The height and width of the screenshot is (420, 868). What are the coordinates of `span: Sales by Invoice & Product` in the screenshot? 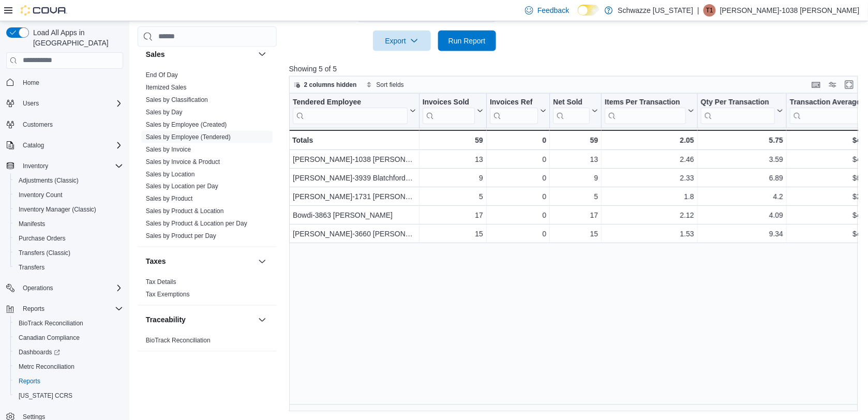 It's located at (183, 161).